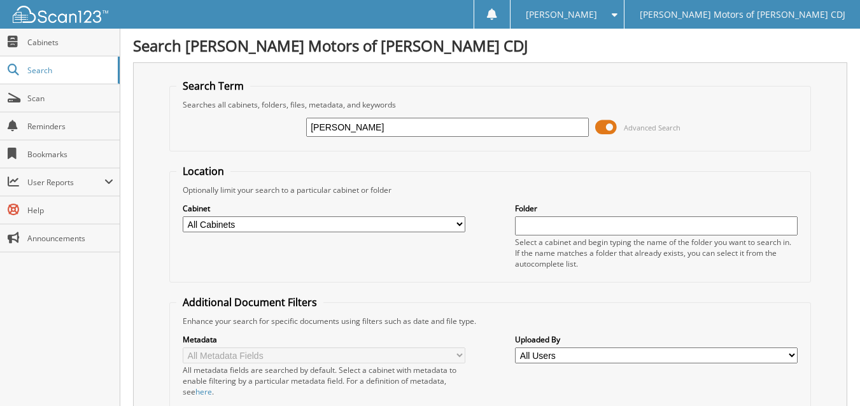  I want to click on span: Scan, so click(70, 98).